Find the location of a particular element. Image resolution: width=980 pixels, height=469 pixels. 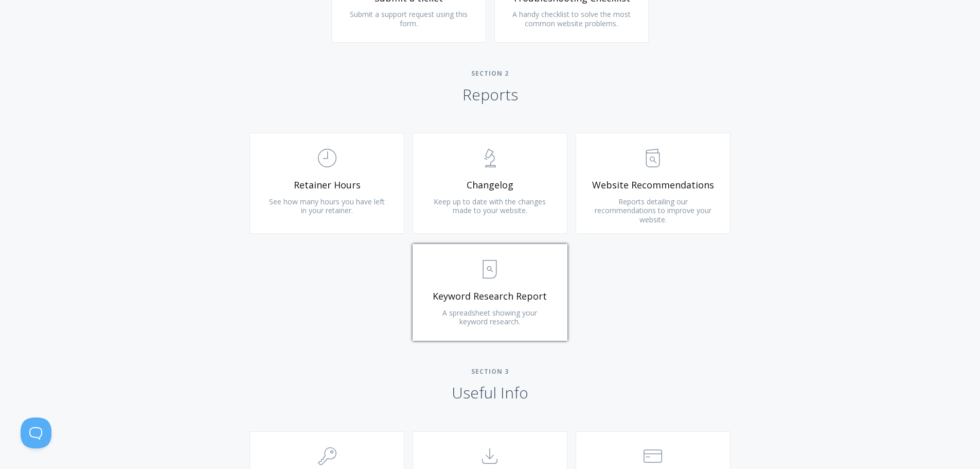

span: Keep up to date with the changes made to your website. is located at coordinates (490, 206).